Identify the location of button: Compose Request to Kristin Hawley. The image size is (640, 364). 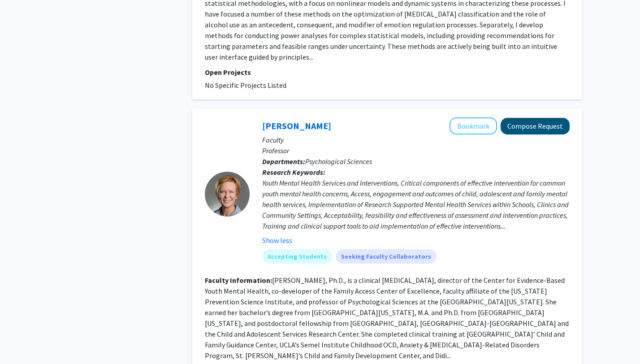
(535, 126).